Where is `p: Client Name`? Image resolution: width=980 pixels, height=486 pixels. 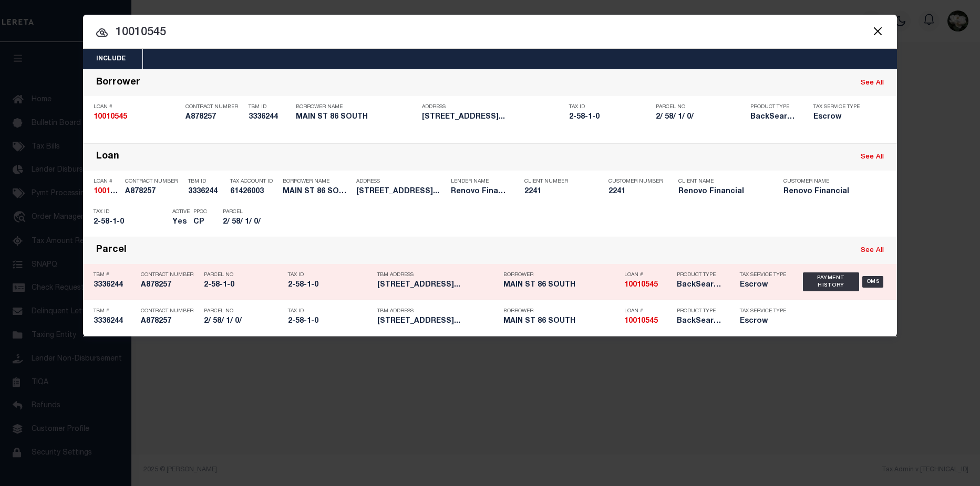
p: Client Name is located at coordinates (723, 182).